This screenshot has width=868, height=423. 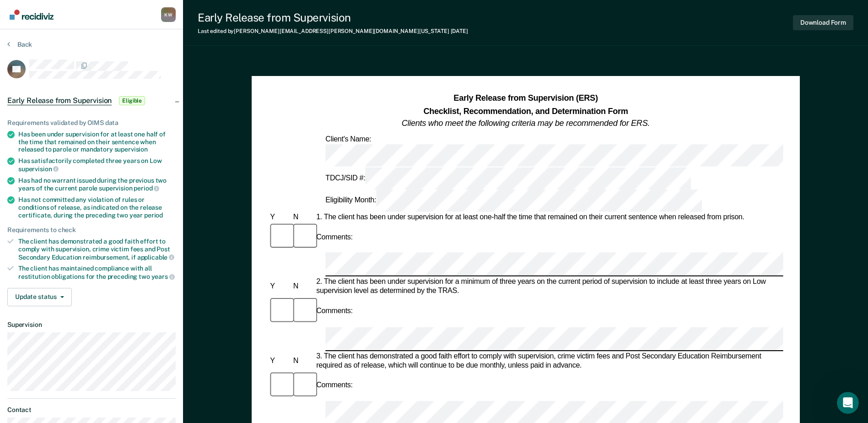 I want to click on span: applicable, so click(x=156, y=257).